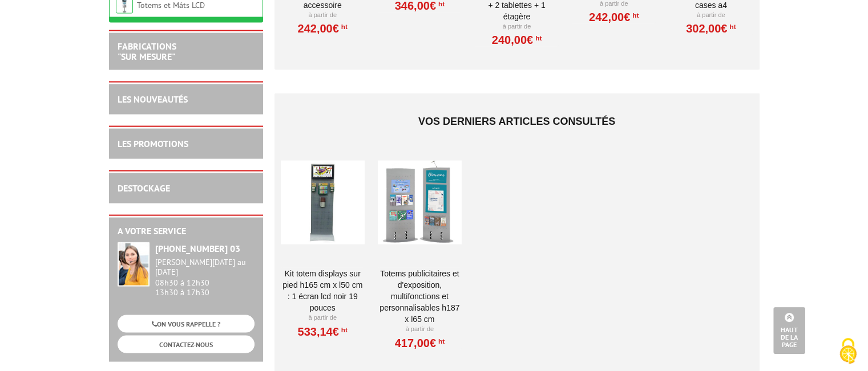 The width and height of the screenshot is (868, 371). What do you see at coordinates (711, 28) in the screenshot?
I see `a: 302,00€HT` at bounding box center [711, 28].